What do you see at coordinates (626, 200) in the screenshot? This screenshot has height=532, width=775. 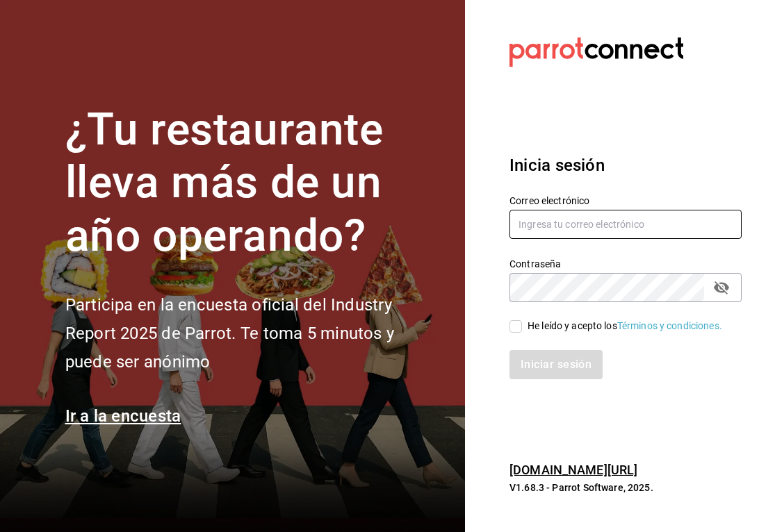 I see `label: Correo electrónico` at bounding box center [626, 200].